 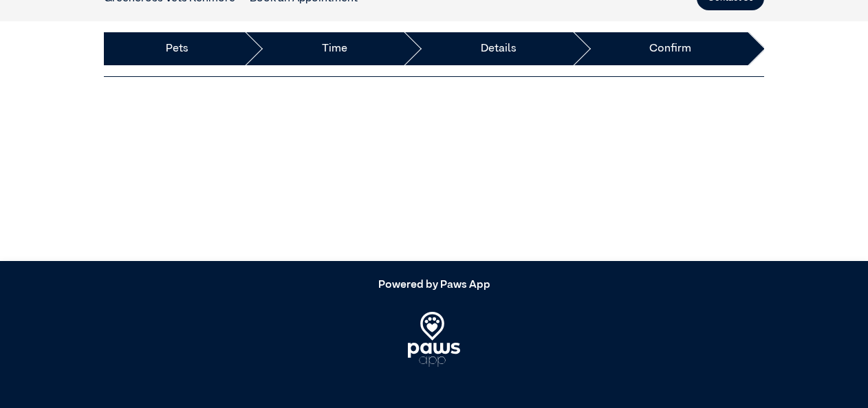 What do you see at coordinates (334, 49) in the screenshot?
I see `a: Time` at bounding box center [334, 49].